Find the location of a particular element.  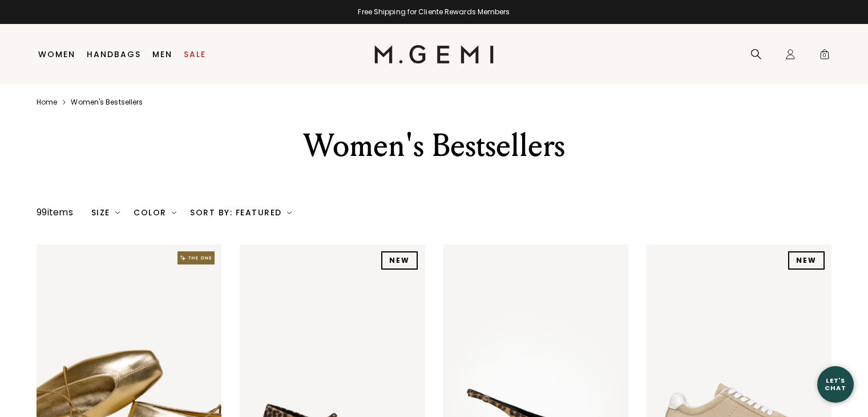

div: Sort By: Featured is located at coordinates (241, 212).